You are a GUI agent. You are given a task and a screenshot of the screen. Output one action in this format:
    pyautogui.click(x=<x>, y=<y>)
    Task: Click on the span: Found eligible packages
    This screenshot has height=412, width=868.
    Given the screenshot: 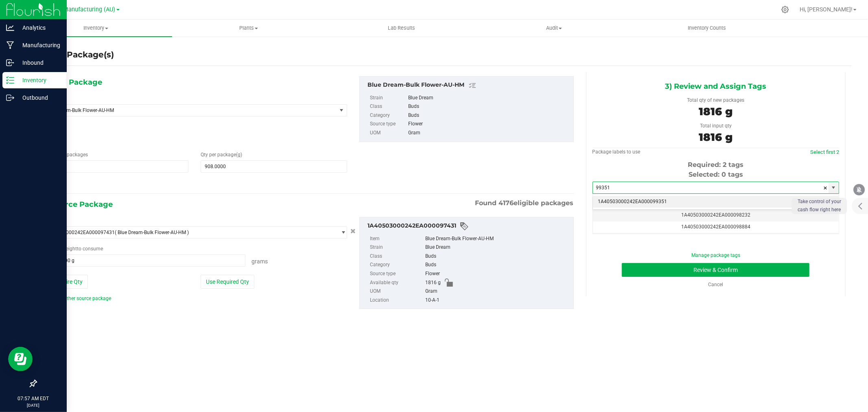 What is the action you would take?
    pyautogui.click(x=525, y=203)
    